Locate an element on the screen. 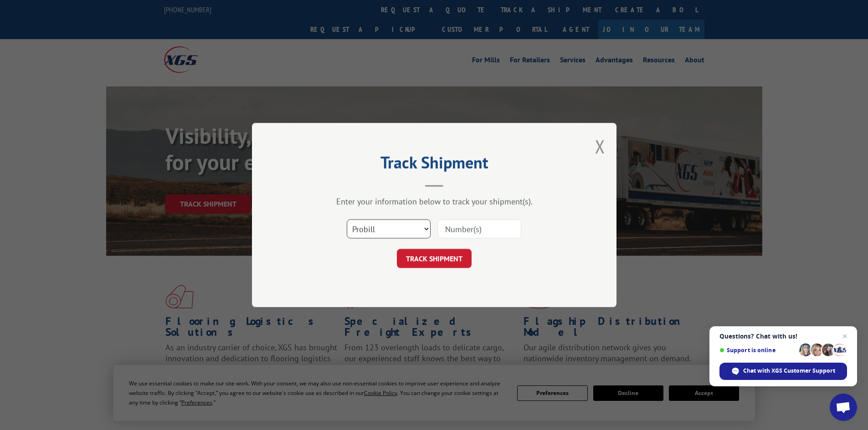 The image size is (868, 430). div: Open chat is located at coordinates (843, 407).